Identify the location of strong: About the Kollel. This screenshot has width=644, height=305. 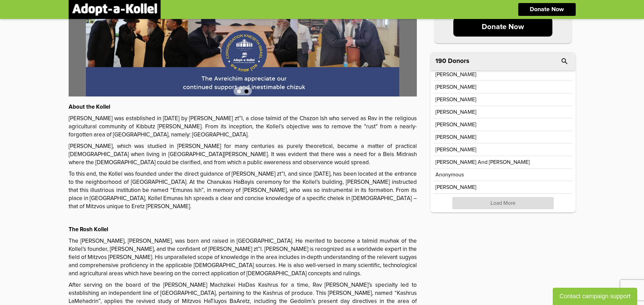
(89, 107).